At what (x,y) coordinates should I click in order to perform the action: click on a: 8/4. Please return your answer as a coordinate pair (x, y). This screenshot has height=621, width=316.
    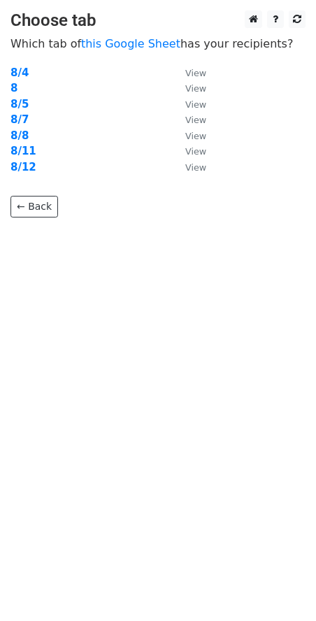
    Looking at the image, I should click on (20, 73).